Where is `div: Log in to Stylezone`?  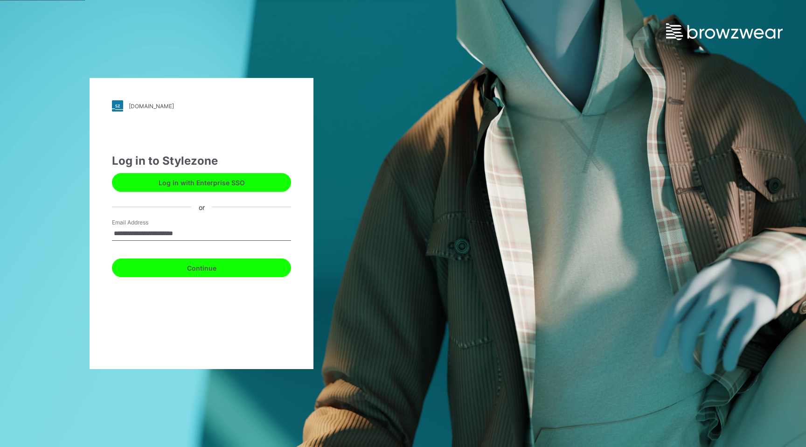
div: Log in to Stylezone is located at coordinates (201, 161).